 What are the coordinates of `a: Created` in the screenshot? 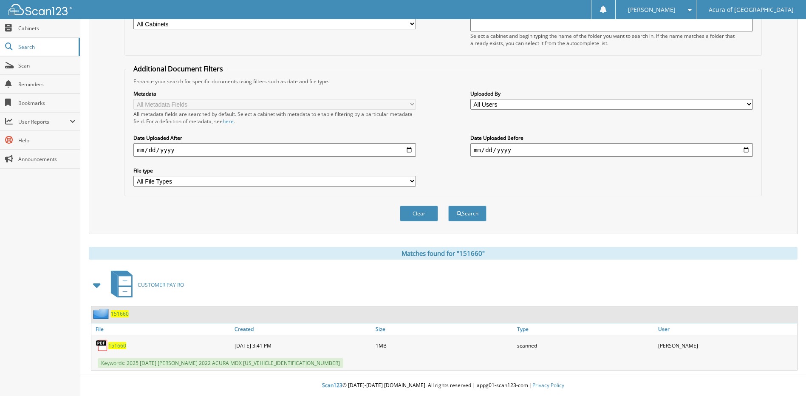 It's located at (303, 329).